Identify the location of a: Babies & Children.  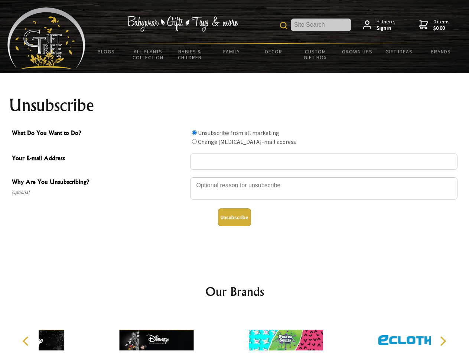
(190, 55).